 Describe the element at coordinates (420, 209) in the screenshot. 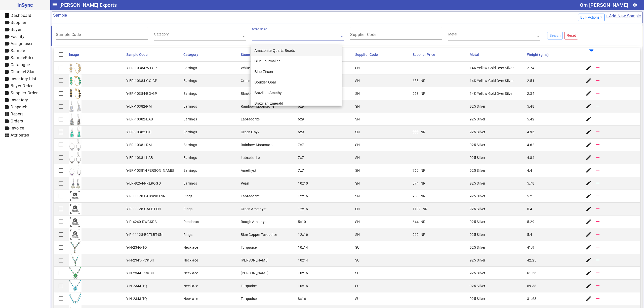

I see `div: 1139 INR` at that location.